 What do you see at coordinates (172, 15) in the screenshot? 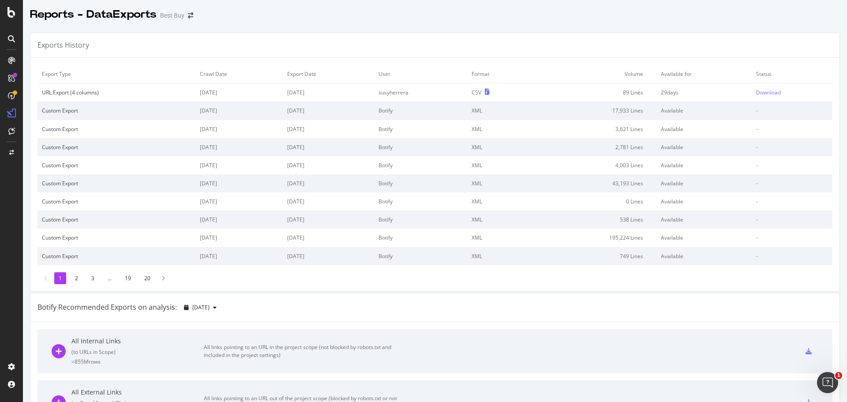
I see `div: Best Buy` at bounding box center [172, 15].